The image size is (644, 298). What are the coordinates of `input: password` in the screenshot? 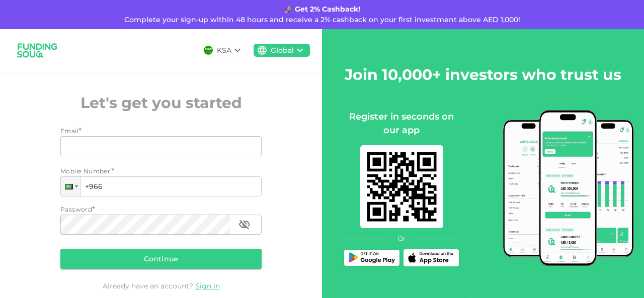 It's located at (145, 225).